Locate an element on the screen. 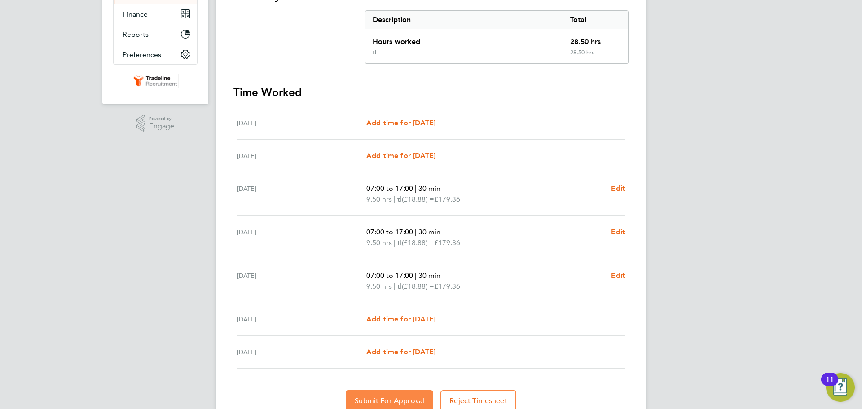 The height and width of the screenshot is (409, 862). div: Description is located at coordinates (464, 20).